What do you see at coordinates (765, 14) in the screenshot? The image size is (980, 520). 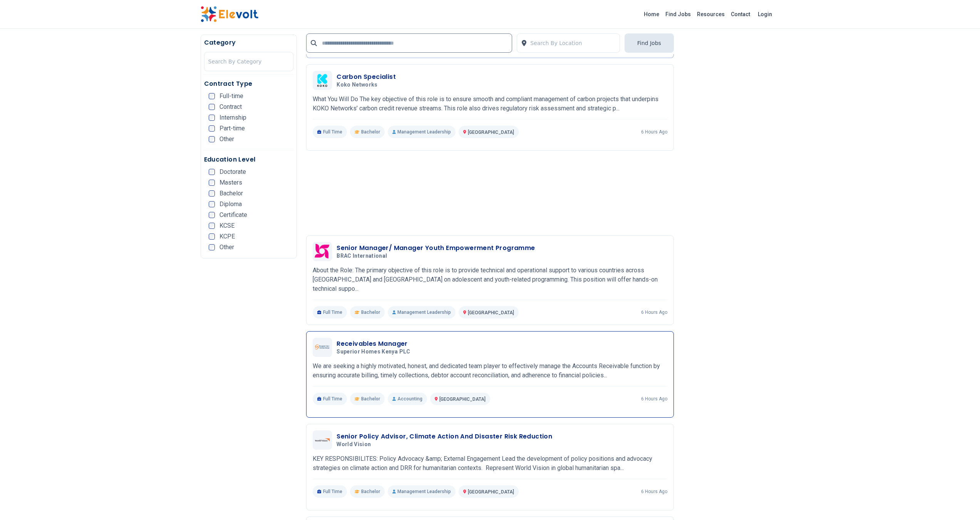 I see `a: Login` at bounding box center [765, 14].